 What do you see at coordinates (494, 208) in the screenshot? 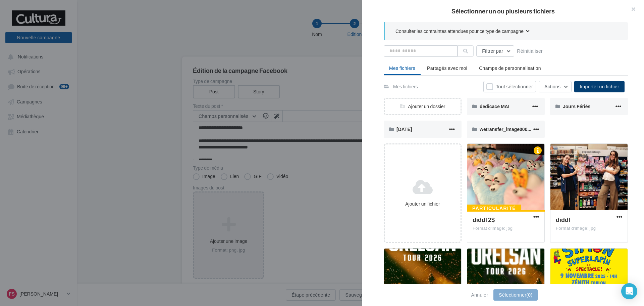
I see `div: Particularité` at bounding box center [494, 208].